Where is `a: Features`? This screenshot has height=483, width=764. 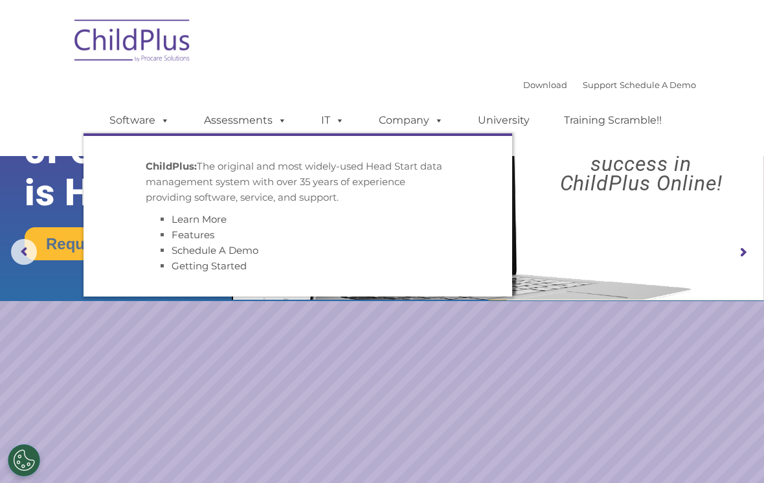 a: Features is located at coordinates (193, 234).